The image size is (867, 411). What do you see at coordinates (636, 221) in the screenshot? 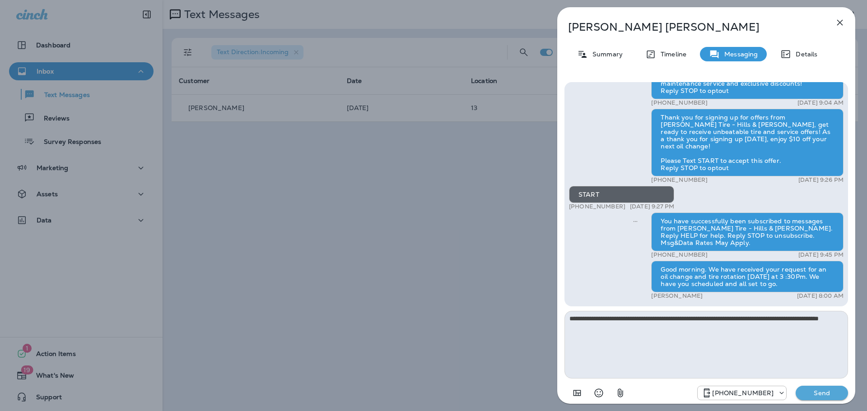
I see `span: Sent` at bounding box center [636, 221].